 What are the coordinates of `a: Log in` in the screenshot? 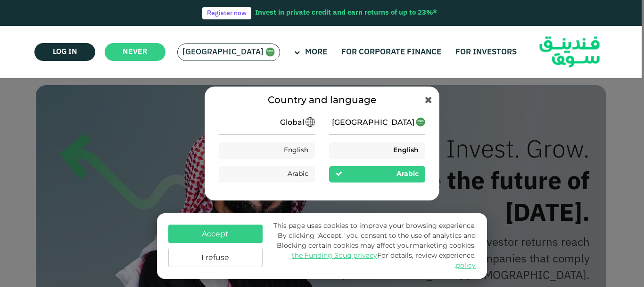 It's located at (65, 52).